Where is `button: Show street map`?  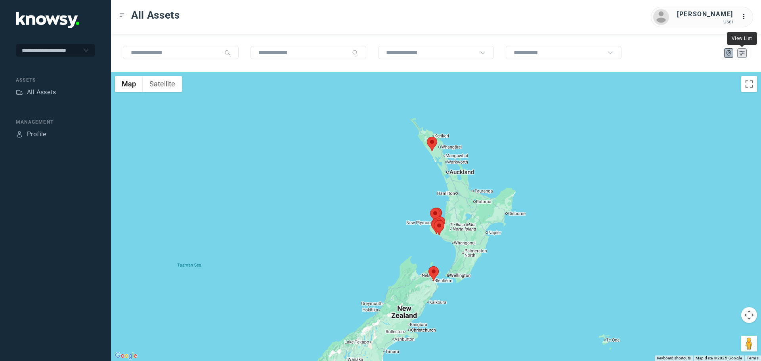 button: Show street map is located at coordinates (129, 84).